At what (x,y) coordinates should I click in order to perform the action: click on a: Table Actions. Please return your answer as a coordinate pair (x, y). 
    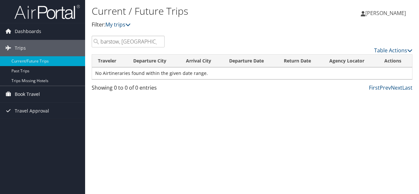
    Looking at the image, I should click on (393, 50).